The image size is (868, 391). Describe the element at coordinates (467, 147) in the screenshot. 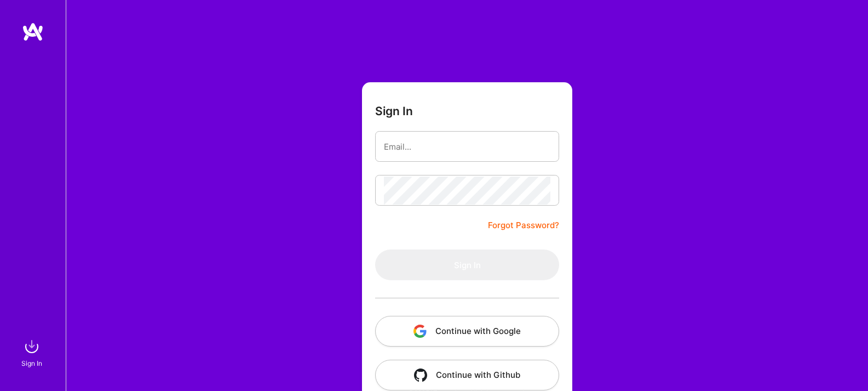

I see `input: Email...` at that location.